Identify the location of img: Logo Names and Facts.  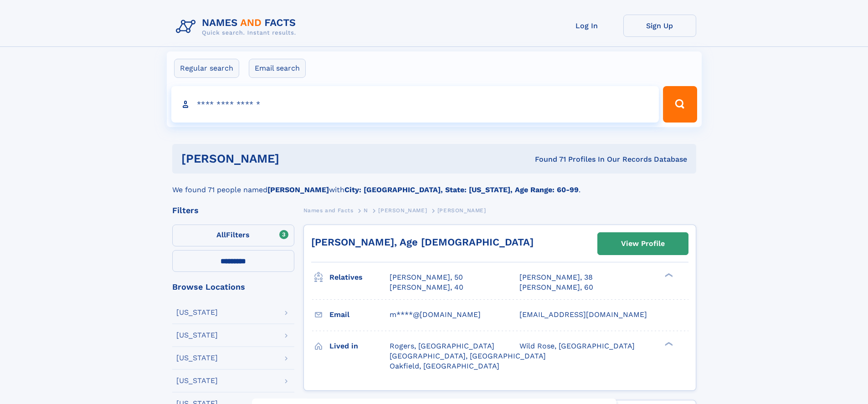
(238, 27).